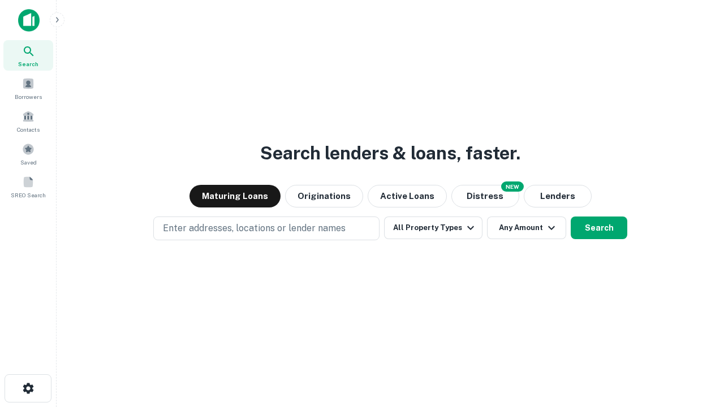  Describe the element at coordinates (527, 228) in the screenshot. I see `button: Any Amount` at that location.